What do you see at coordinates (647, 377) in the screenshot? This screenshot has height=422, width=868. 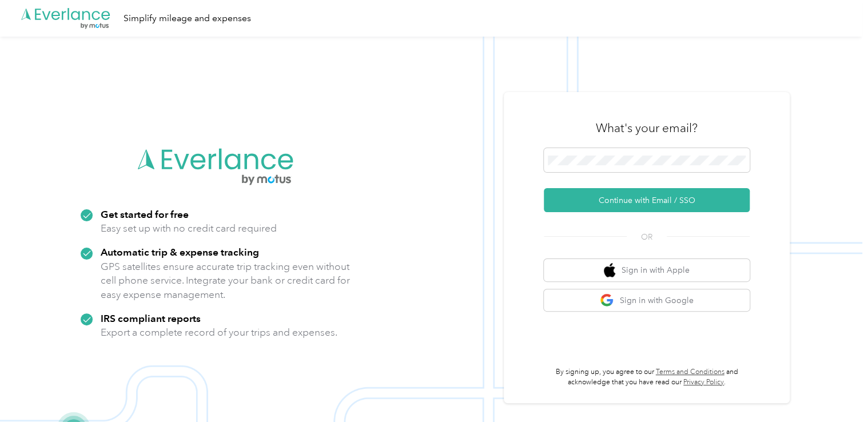 I see `p: By signing up, you agree to our and acknowledge that you have read our .` at bounding box center [647, 377].